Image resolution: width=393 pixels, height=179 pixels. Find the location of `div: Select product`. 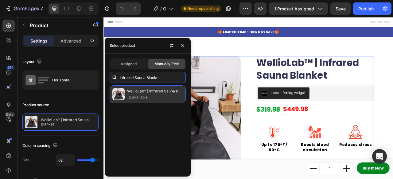

div: Select product is located at coordinates (122, 46).